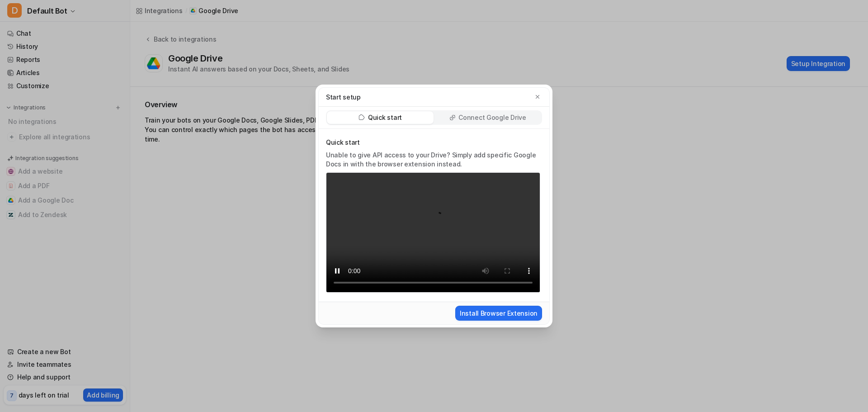  What do you see at coordinates (492, 117) in the screenshot?
I see `p: Connect Google Drive` at bounding box center [492, 117].